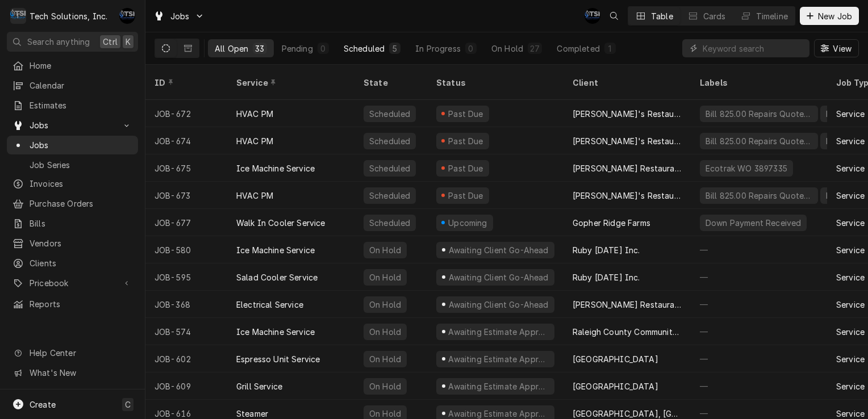 This screenshot has height=419, width=868. Describe the element at coordinates (186, 195) in the screenshot. I see `div: JOB-673` at that location.